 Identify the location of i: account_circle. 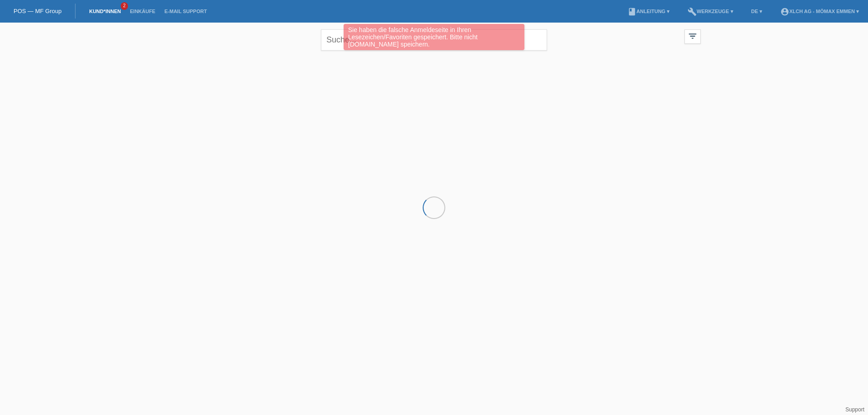
(785, 12).